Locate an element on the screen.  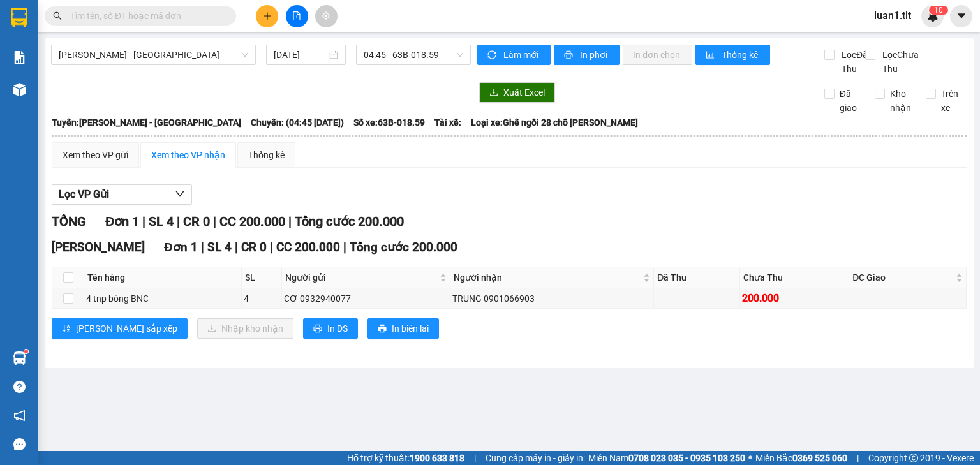
span: Đã giao is located at coordinates (850, 101).